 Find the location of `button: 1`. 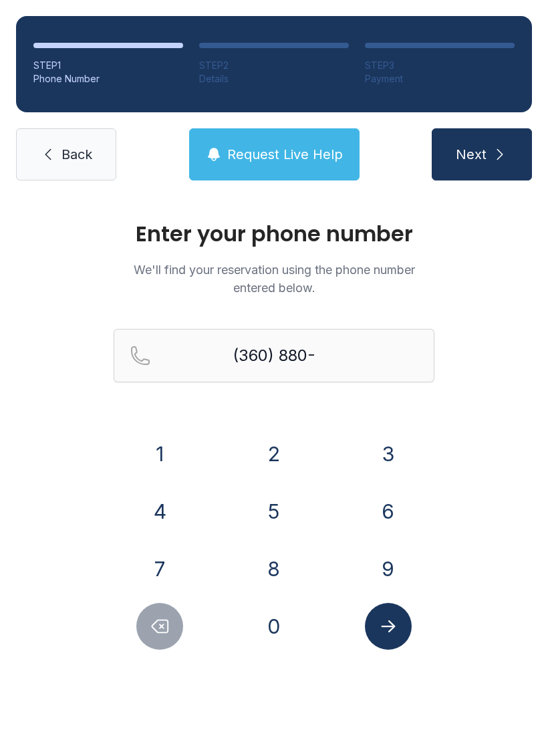

button: 1 is located at coordinates (160, 454).